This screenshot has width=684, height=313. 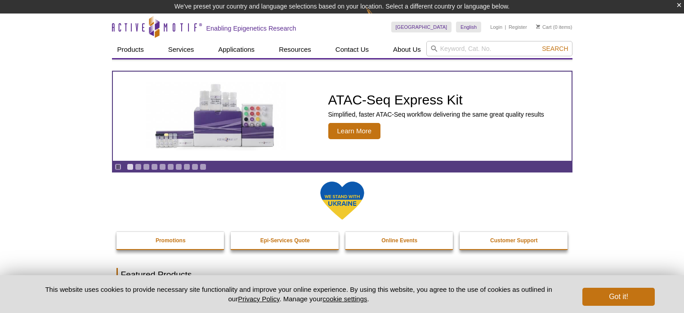 What do you see at coordinates (518, 27) in the screenshot?
I see `a: Register` at bounding box center [518, 27].